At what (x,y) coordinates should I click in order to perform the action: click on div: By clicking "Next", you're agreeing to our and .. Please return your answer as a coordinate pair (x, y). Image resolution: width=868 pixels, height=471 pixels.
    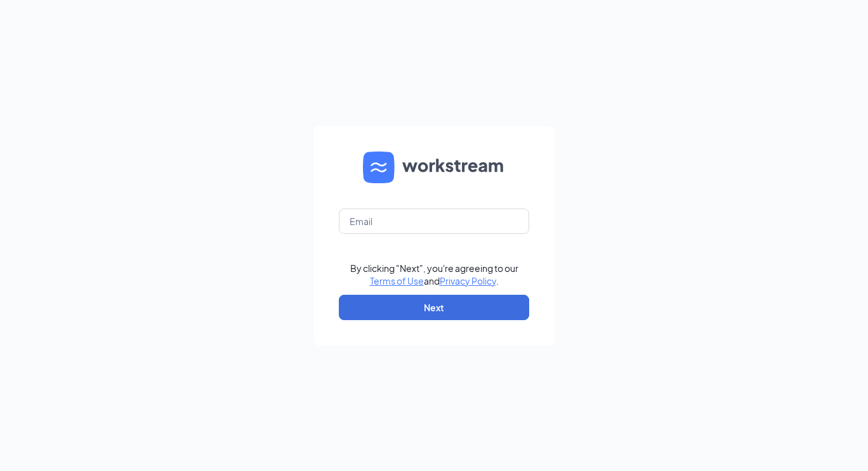
    Looking at the image, I should click on (434, 275).